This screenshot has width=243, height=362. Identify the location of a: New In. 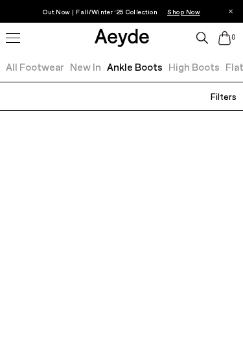
(86, 66).